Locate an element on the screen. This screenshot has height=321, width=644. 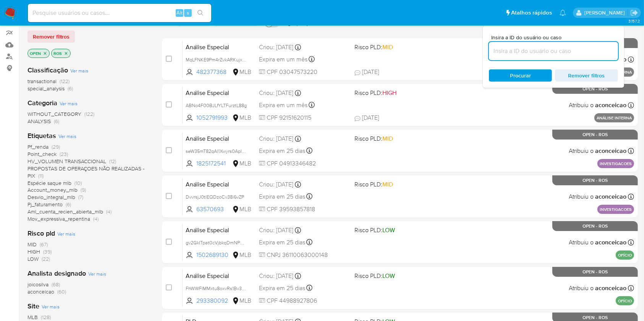
span: s is located at coordinates (188, 13).